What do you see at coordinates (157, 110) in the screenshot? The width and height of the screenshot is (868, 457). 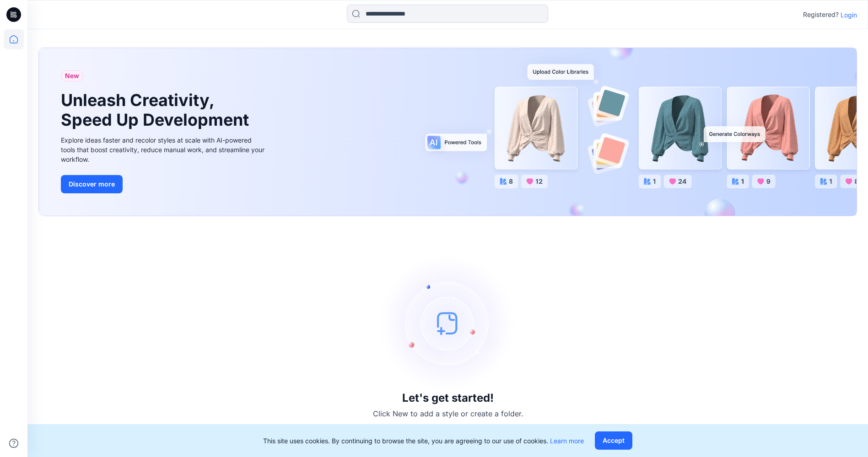 I see `h1: Unleash Creativity, Speed Up Development` at bounding box center [157, 110].